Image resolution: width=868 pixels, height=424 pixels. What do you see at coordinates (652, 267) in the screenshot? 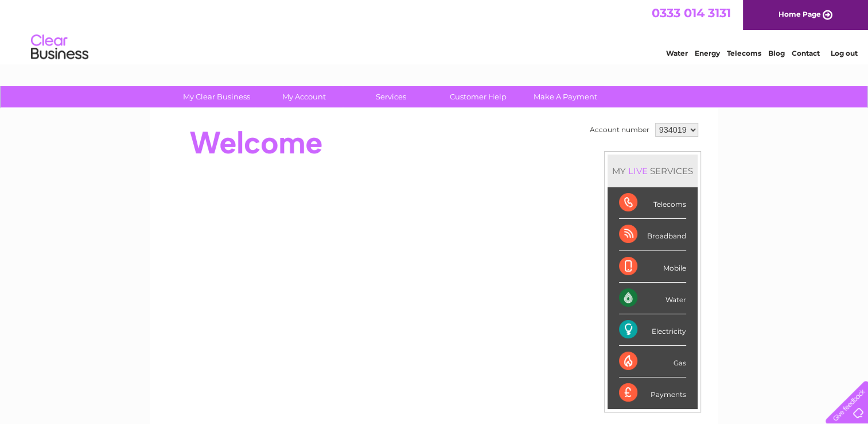
I see `div: Mobile` at bounding box center [652, 267].